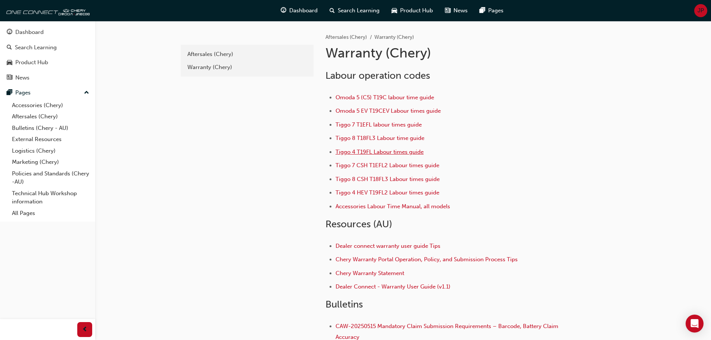  Describe the element at coordinates (370, 273) in the screenshot. I see `span: Chery Warranty Statement` at that location.